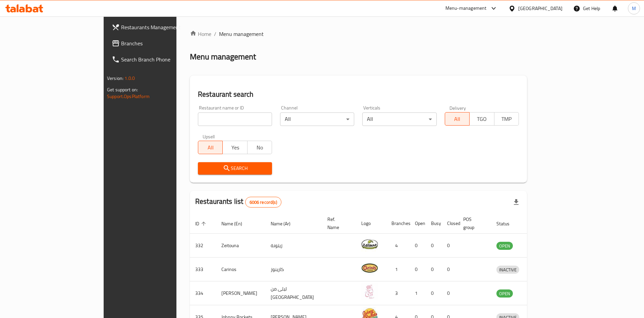 Image resolution: width=644 pixels, height=318 pixels. Describe the element at coordinates (159, 59) in the screenshot. I see `a: Search Branch Phone` at that location.